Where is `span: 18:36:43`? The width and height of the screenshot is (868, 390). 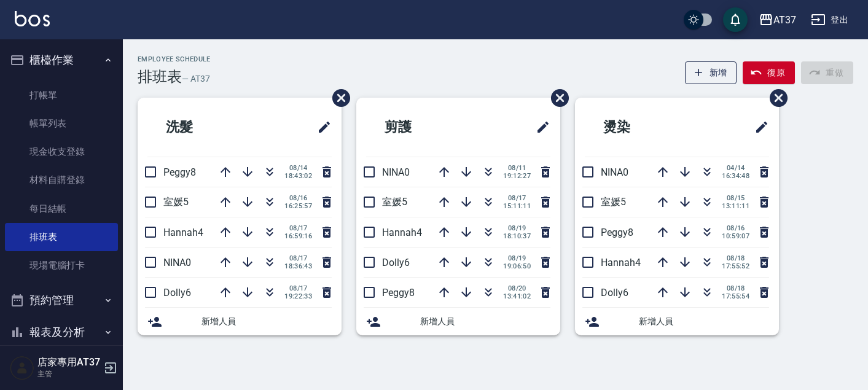 span: 18:36:43 is located at coordinates (298, 266).